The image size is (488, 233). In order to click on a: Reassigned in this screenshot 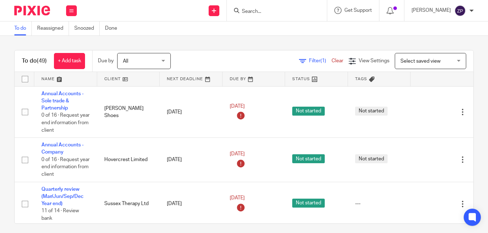, I will do `click(53, 28)`.